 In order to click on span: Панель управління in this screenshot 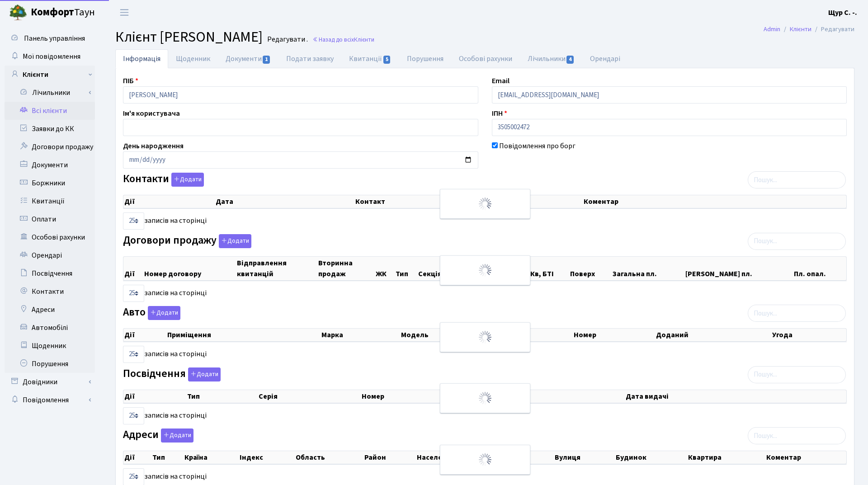, I will do `click(54, 38)`.